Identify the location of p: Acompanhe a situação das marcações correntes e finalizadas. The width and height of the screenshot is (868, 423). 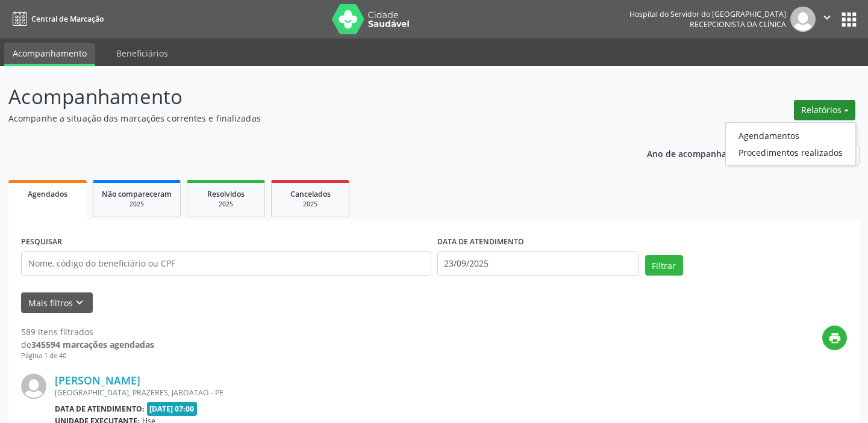
(306, 118).